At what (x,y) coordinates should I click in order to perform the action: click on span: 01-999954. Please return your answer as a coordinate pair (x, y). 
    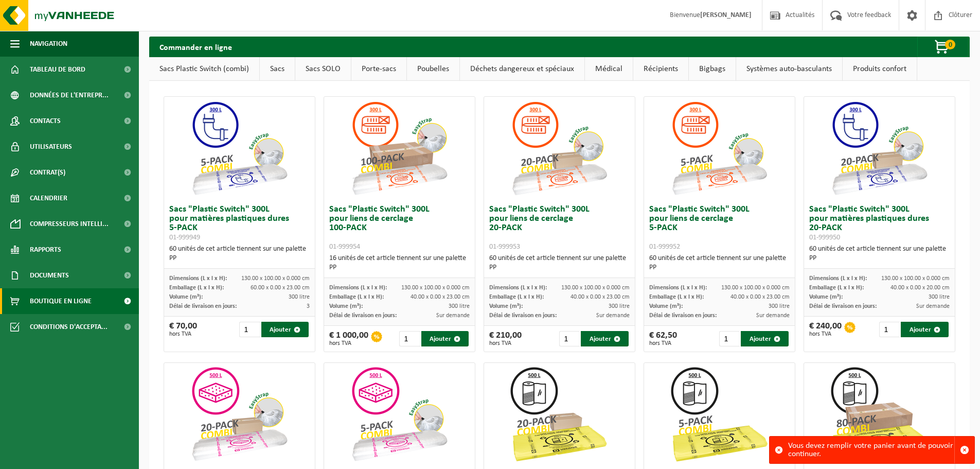
    Looking at the image, I should click on (345, 247).